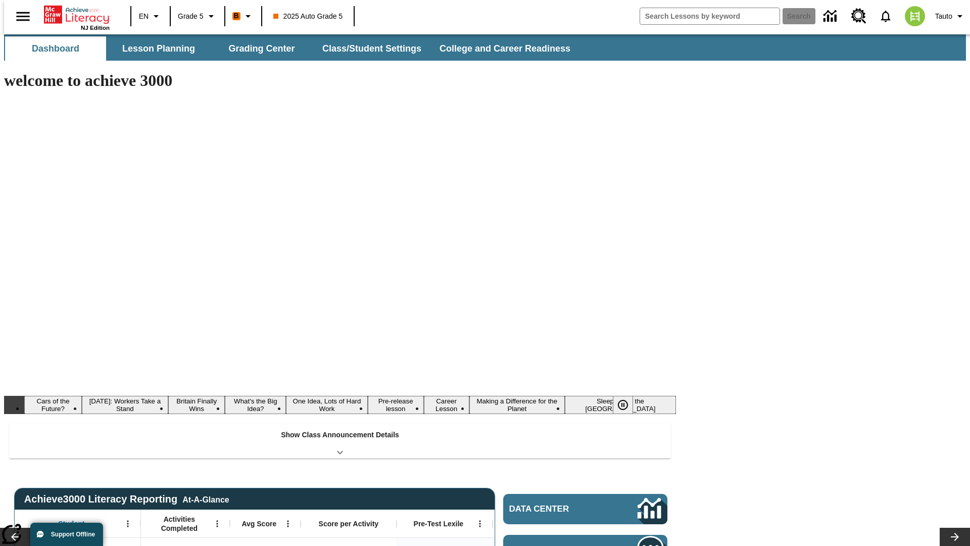  I want to click on span: Score per Activity, so click(349, 524).